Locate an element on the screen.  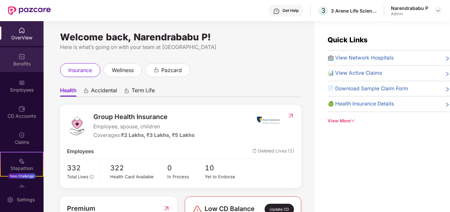
div: Settings is located at coordinates (26, 199).